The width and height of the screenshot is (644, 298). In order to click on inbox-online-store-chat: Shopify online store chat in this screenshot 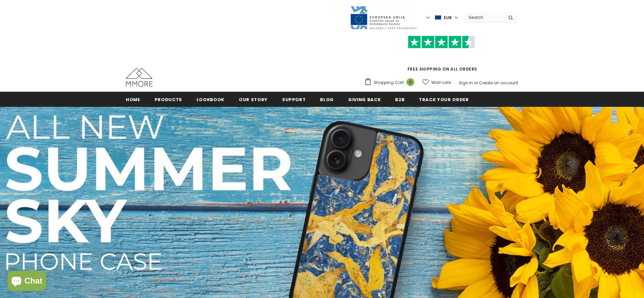, I will do `click(27, 281)`.